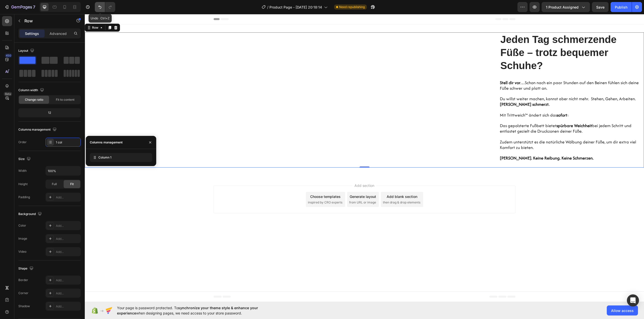 Image resolution: width=644 pixels, height=319 pixels. I want to click on div: Row, so click(11, 13).